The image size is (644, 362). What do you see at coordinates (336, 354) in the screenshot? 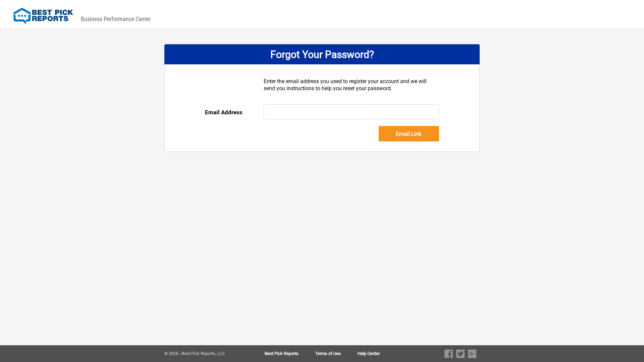
I see `a: Terms of Use` at bounding box center [336, 354].